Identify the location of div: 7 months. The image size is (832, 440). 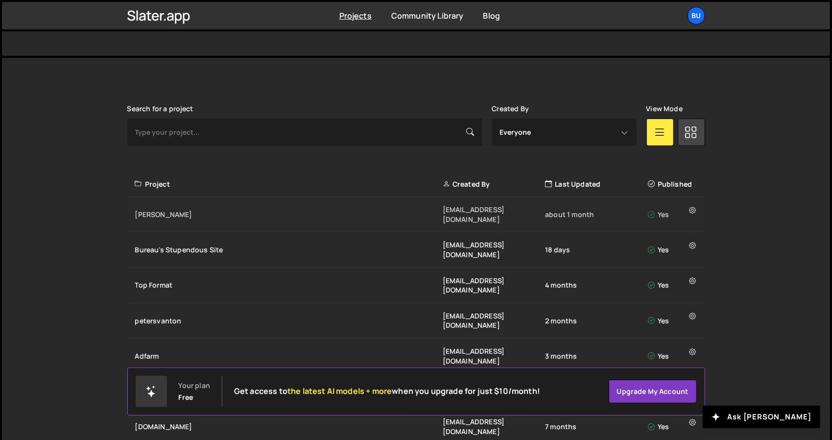
(596, 426).